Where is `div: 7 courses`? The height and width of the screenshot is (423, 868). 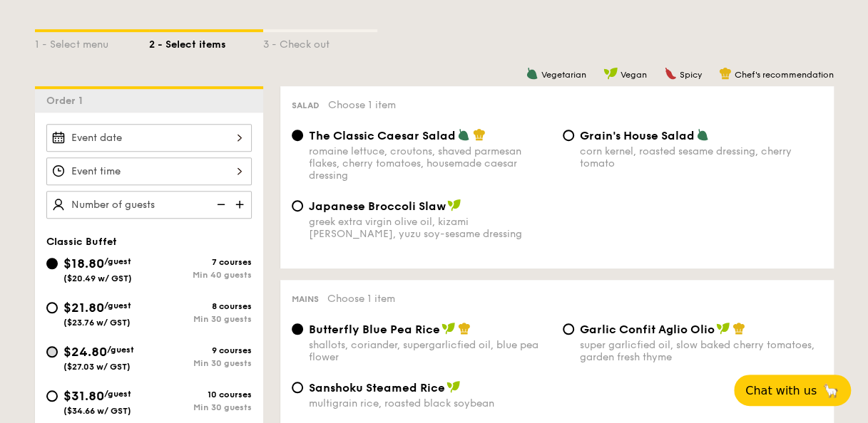
div: 7 courses is located at coordinates (201, 262).